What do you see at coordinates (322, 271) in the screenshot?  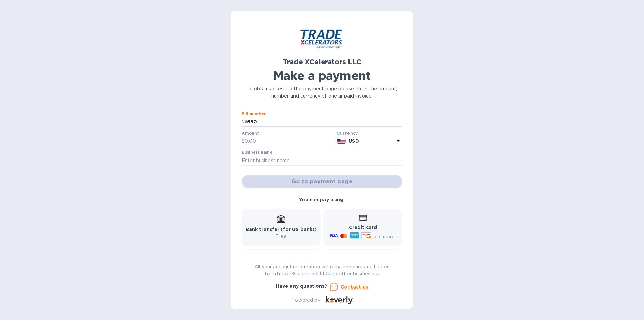 I see `p: All your account information will remain secure and hidden from Trade XCelerators LLC and other b...` at bounding box center [322, 271].